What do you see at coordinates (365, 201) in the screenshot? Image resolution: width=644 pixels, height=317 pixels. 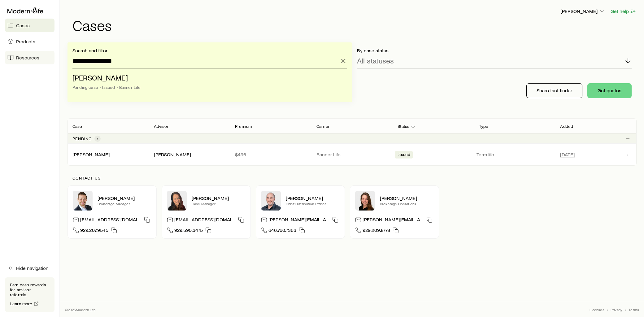 I see `img: Ellen Wall` at bounding box center [365, 201].